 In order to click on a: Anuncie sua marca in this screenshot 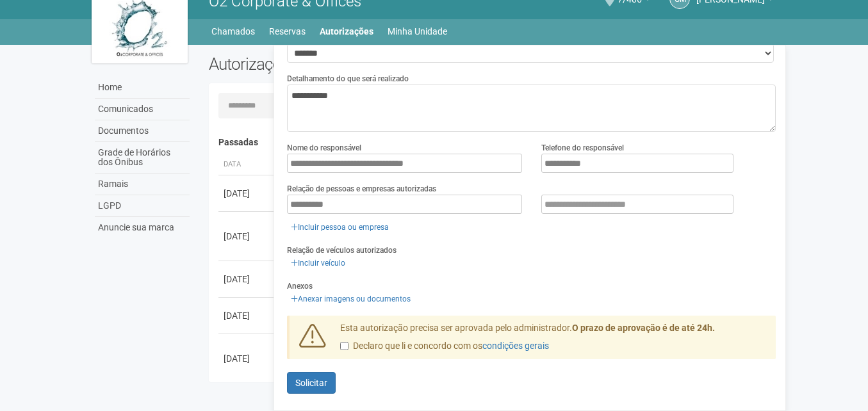, I will do `click(142, 227)`.